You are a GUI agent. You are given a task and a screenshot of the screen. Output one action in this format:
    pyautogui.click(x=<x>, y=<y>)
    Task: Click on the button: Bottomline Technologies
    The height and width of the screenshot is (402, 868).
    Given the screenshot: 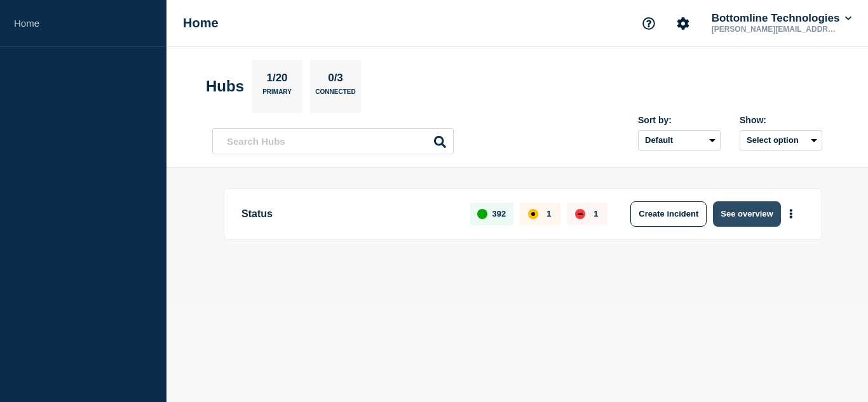 What is the action you would take?
    pyautogui.click(x=781, y=19)
    